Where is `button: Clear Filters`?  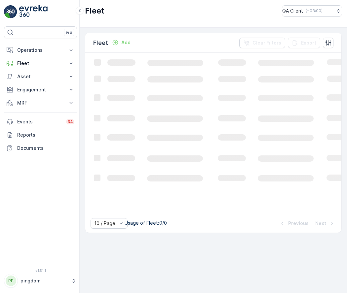 button: Clear Filters is located at coordinates (262, 43).